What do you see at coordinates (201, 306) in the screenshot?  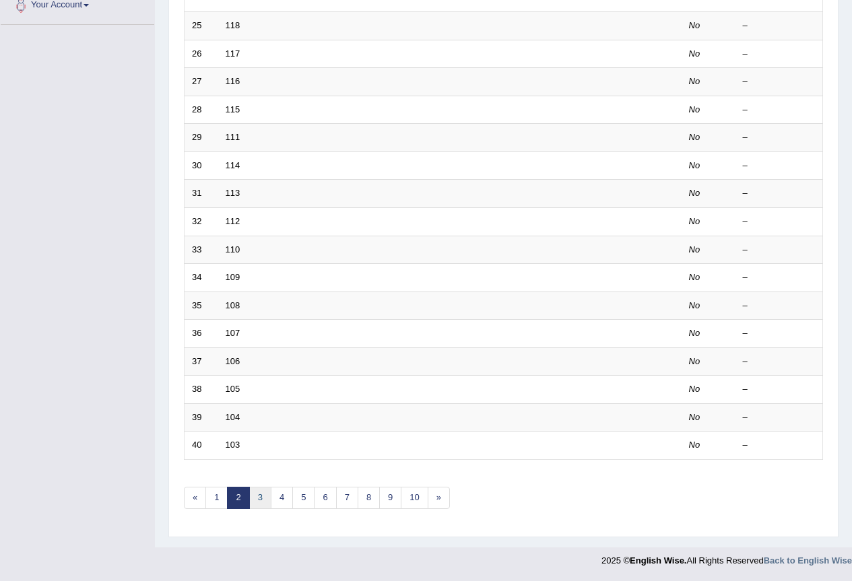 I see `td: 35` at bounding box center [201, 306].